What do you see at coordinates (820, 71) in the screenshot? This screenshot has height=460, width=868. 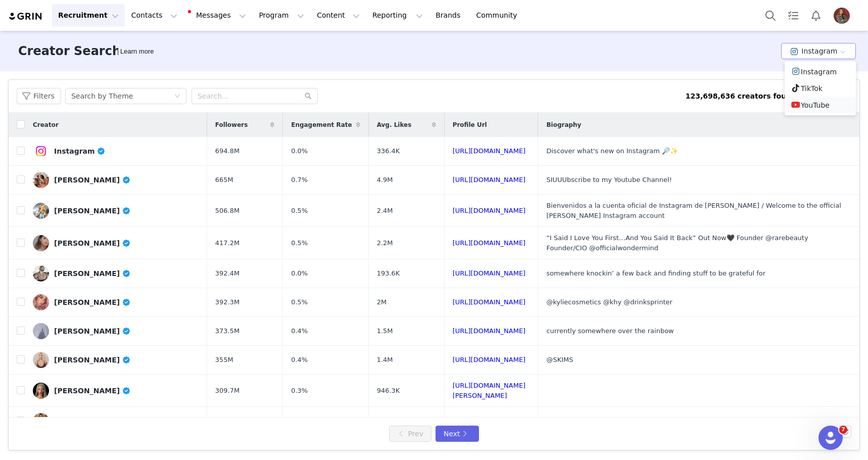 I see `li: Instagram` at bounding box center [820, 71].